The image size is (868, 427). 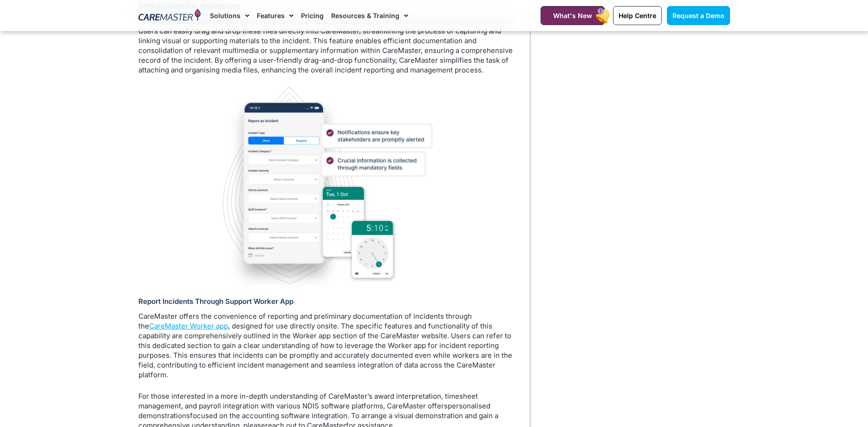 What do you see at coordinates (170, 16) in the screenshot?
I see `img: CareMaster Logo` at bounding box center [170, 16].